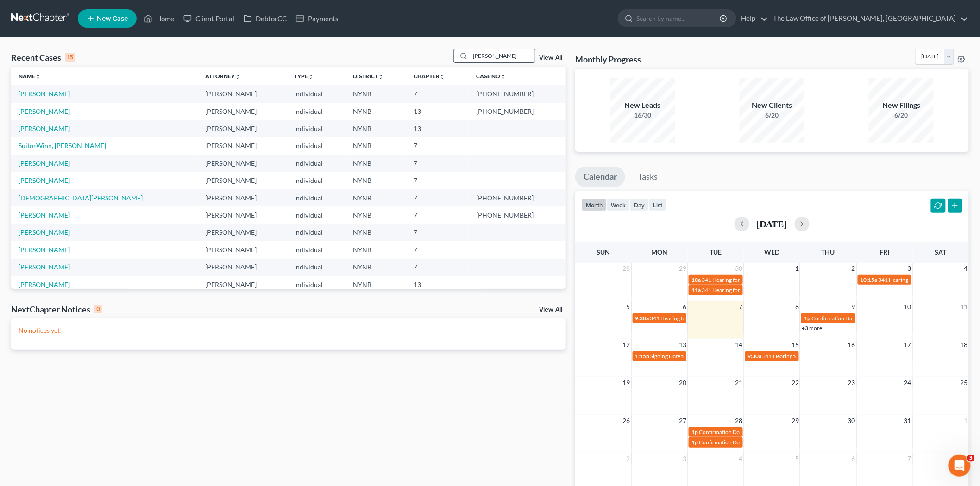 This screenshot has width=980, height=486. Describe the element at coordinates (683, 269) in the screenshot. I see `span: 29` at that location.